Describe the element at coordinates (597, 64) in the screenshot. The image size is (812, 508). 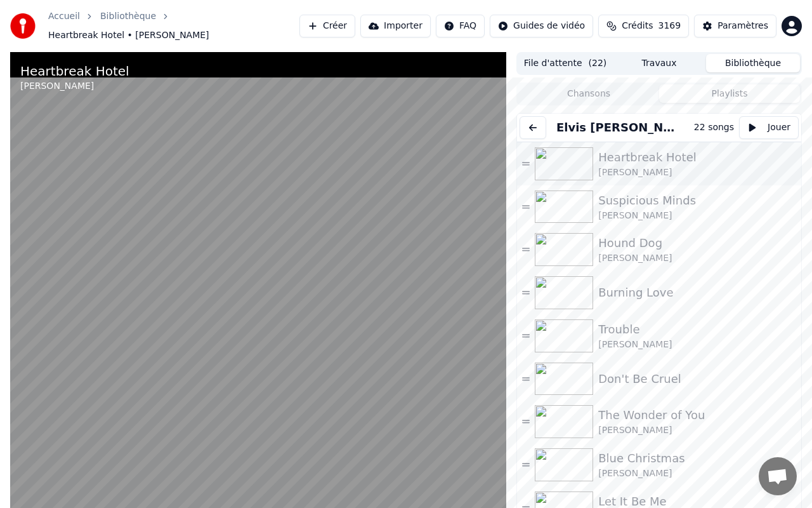
I see `span: ( 22 )` at that location.